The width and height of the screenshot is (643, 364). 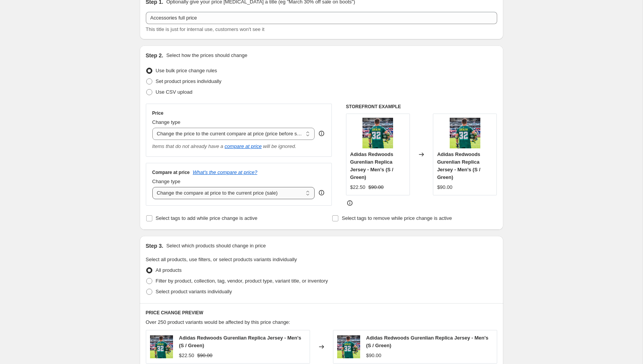 I want to click on h6: PRICE CHANGE PREVIEW, so click(x=322, y=313).